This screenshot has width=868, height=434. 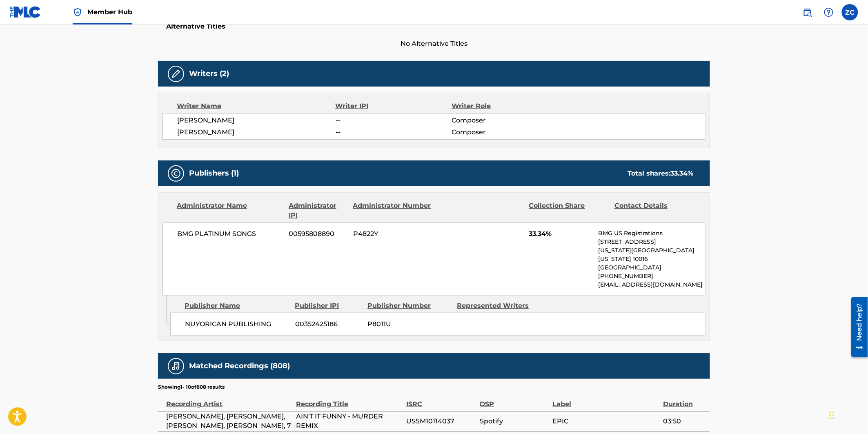 What do you see at coordinates (434, 27) in the screenshot?
I see `h5: Alternative Titles` at bounding box center [434, 27].